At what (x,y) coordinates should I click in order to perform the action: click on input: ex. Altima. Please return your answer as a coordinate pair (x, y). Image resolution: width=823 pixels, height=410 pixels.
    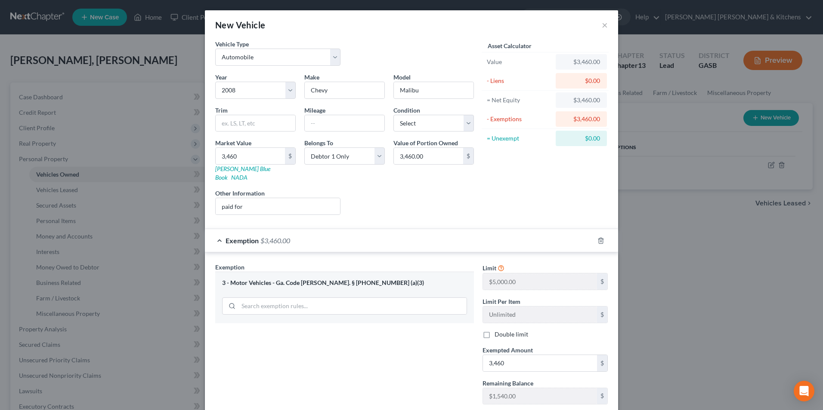
    Looking at the image, I should click on (433, 90).